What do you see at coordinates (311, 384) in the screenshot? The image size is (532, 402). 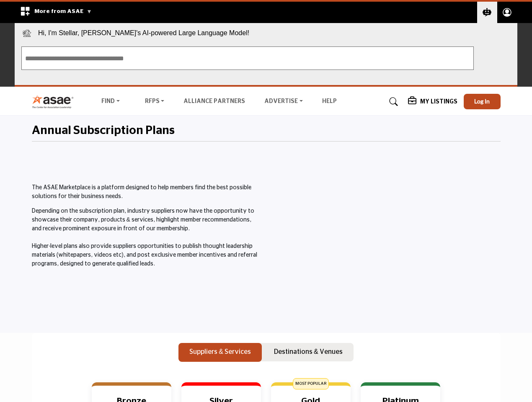 I see `span: MOST POPULAR` at bounding box center [311, 384].